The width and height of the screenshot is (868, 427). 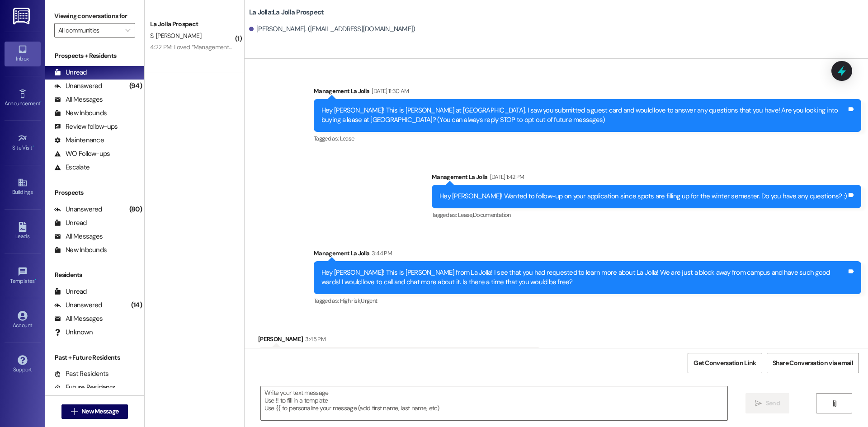 I want to click on div: (14), so click(x=137, y=305).